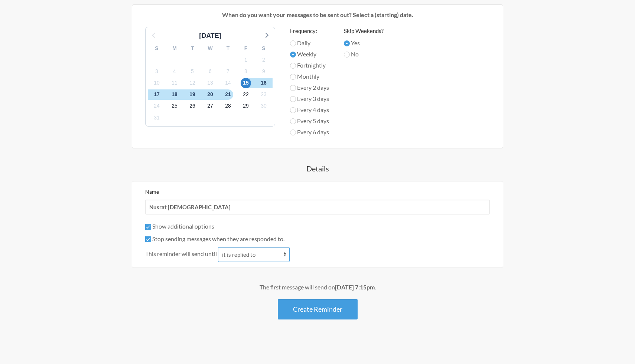  I want to click on span: Saturday, September 27, 2025, so click(210, 106).